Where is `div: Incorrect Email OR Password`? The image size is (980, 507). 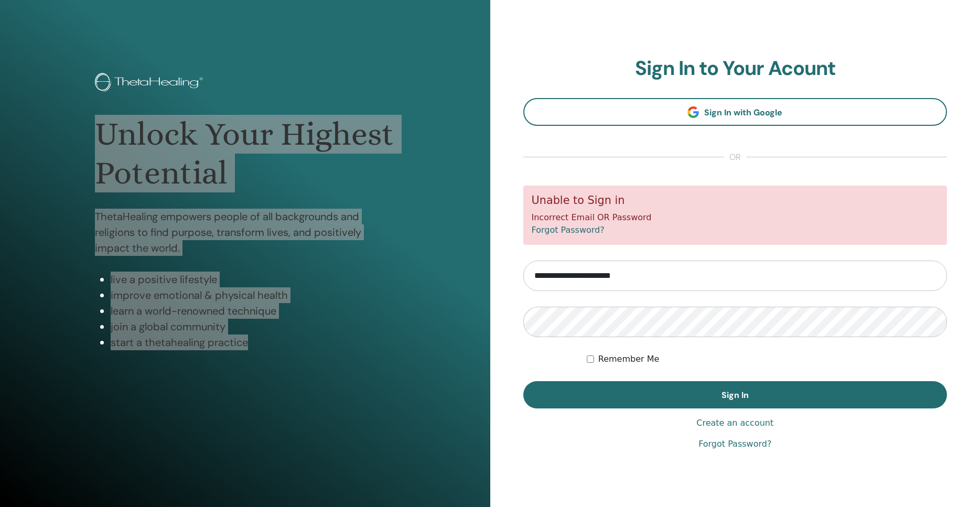 div: Incorrect Email OR Password is located at coordinates (735, 215).